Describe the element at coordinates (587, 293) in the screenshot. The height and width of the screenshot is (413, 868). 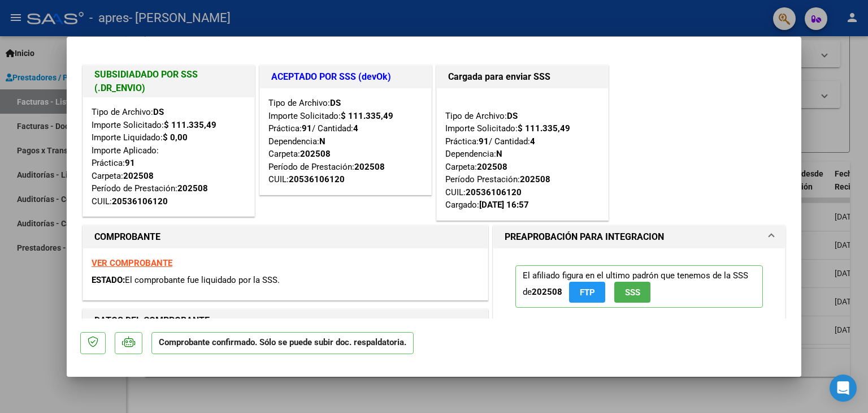
I see `span: FTP` at that location.